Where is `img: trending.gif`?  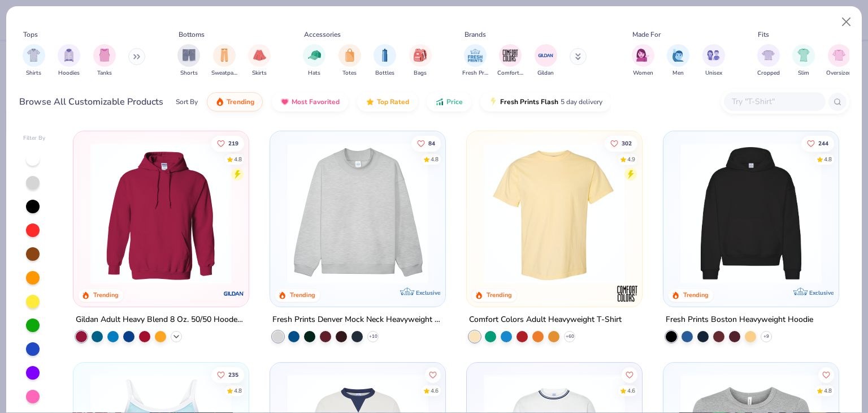
img: trending.gif is located at coordinates (220, 102).